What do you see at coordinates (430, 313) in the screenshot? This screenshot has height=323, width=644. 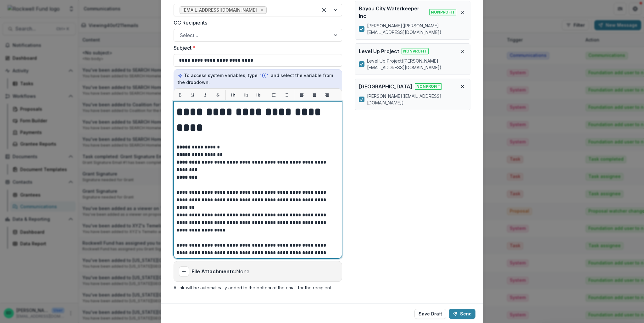 I see `button: Save Draft` at bounding box center [430, 313].